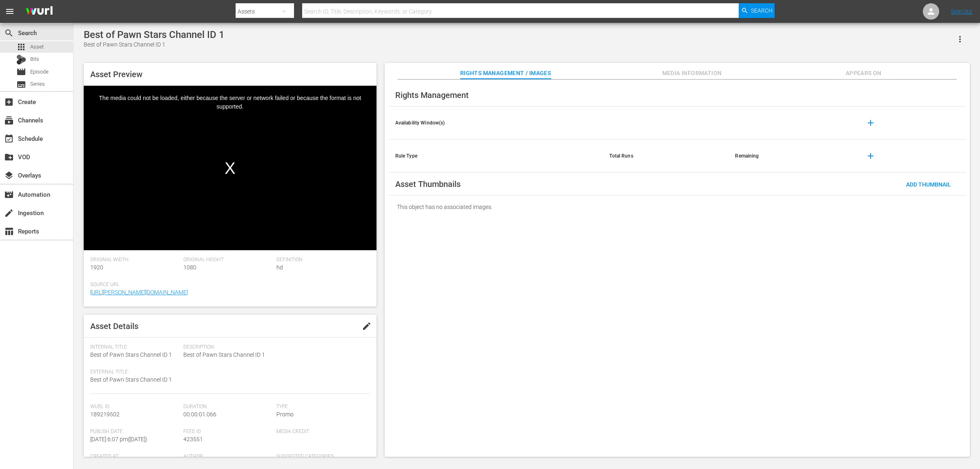 The width and height of the screenshot is (980, 469). I want to click on span: VOD, so click(9, 157).